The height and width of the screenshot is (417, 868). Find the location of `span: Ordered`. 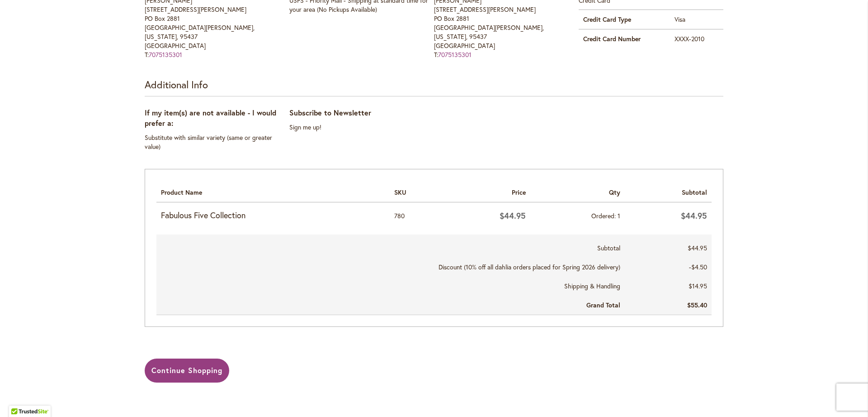

span: Ordered is located at coordinates (604, 215).